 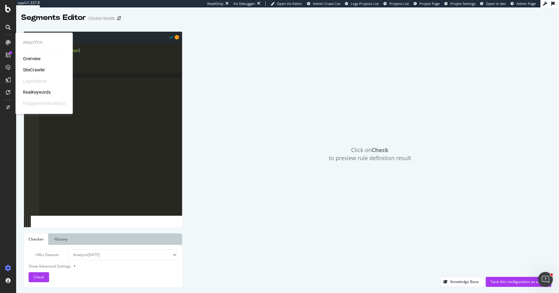 I want to click on span: Open in dev, so click(x=496, y=3).